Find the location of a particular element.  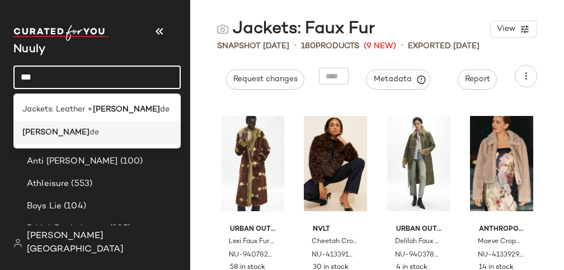

span: Boys Lie is located at coordinates (44, 206).